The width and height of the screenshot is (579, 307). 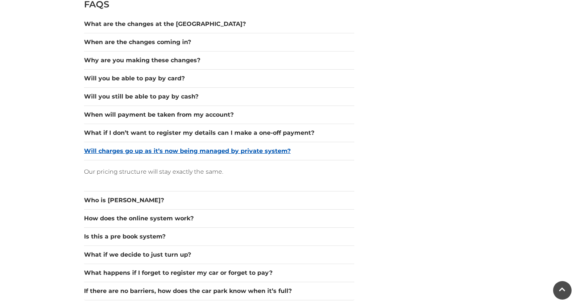 What do you see at coordinates (219, 273) in the screenshot?
I see `button: What happens if I forget to register my car or forget to pay?` at bounding box center [219, 273].